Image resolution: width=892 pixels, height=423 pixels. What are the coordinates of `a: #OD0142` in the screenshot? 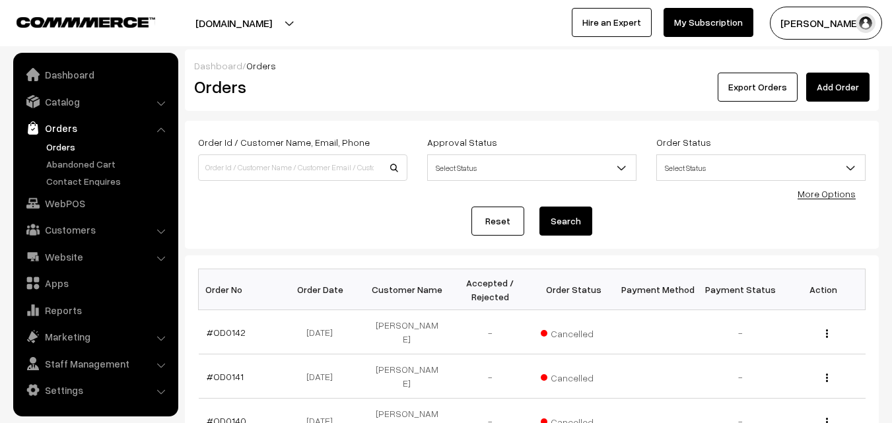 It's located at (226, 332).